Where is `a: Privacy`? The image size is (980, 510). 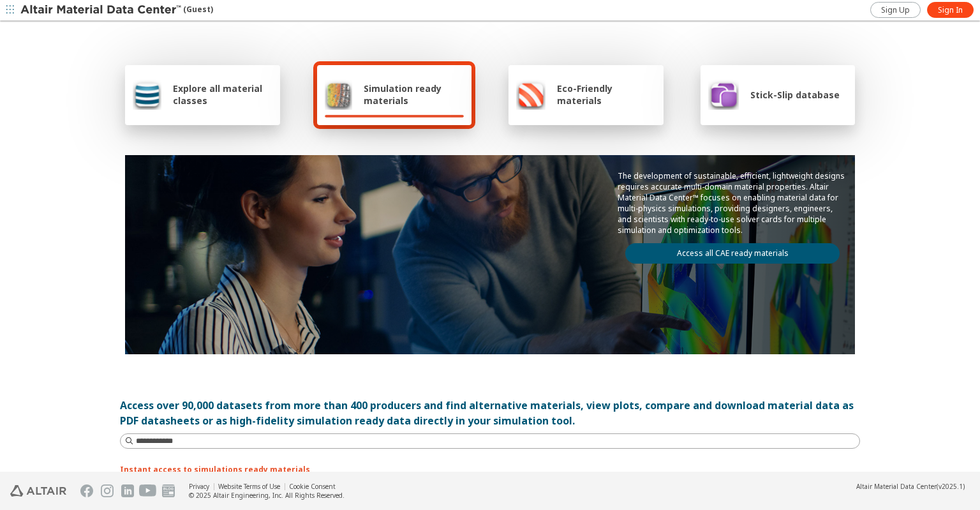
a: Privacy is located at coordinates (199, 487).